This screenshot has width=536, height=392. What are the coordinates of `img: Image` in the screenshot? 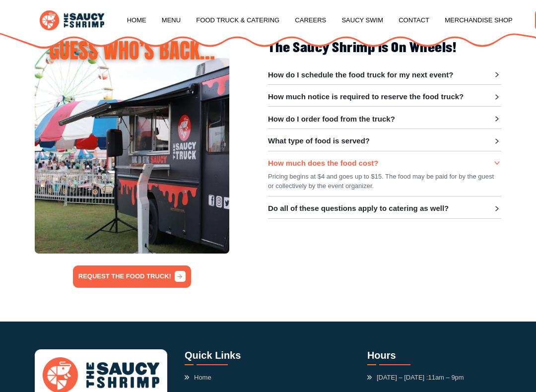 It's located at (132, 140).